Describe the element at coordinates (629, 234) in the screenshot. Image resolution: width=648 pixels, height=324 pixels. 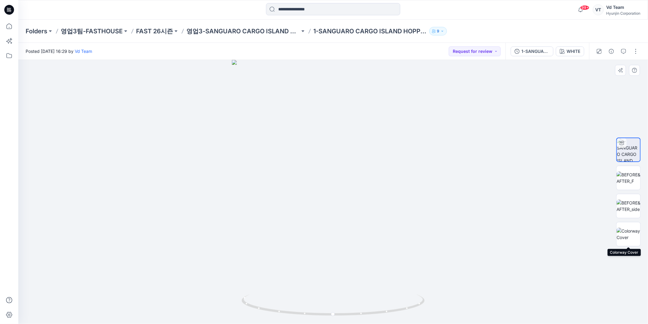
I see `img: Colorway Cover` at that location.